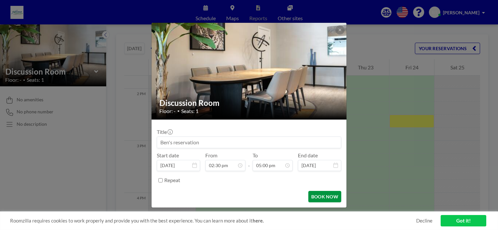  I want to click on label: End date, so click(308, 155).